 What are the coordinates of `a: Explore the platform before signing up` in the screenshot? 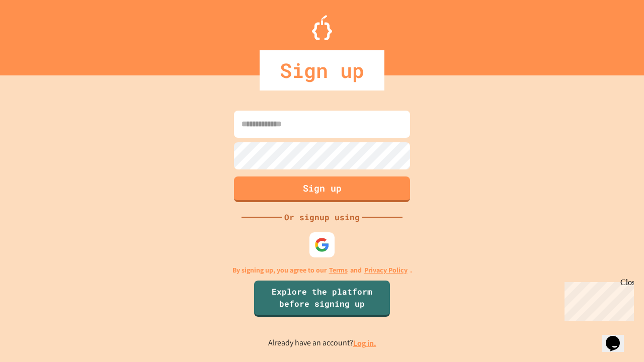 It's located at (322, 299).